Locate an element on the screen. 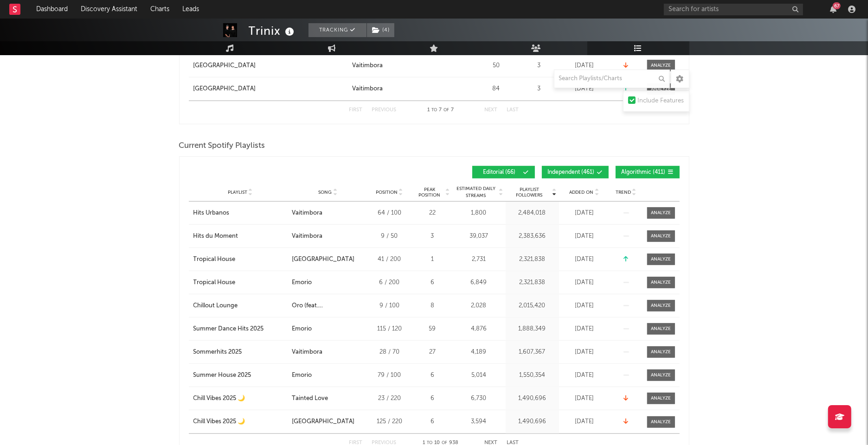  button: Next is located at coordinates (491, 110).